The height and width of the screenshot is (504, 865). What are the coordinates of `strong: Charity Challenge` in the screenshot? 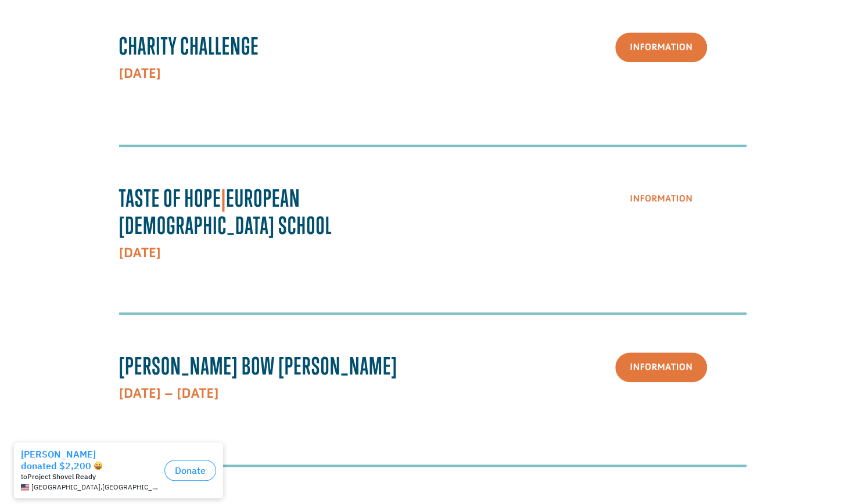 It's located at (189, 46).